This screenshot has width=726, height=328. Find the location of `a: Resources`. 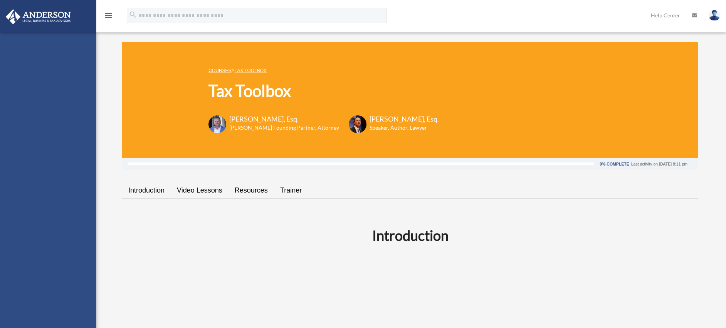

a: Resources is located at coordinates (251, 190).